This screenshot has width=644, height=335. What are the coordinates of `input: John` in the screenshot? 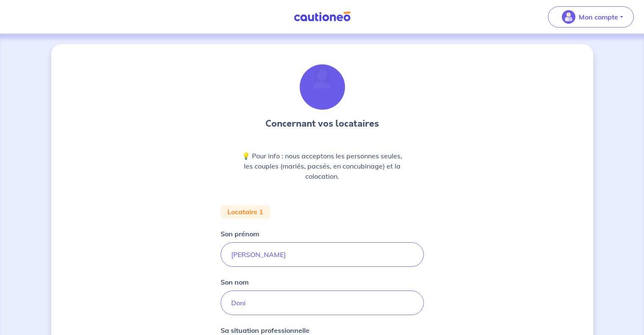 It's located at (322, 254).